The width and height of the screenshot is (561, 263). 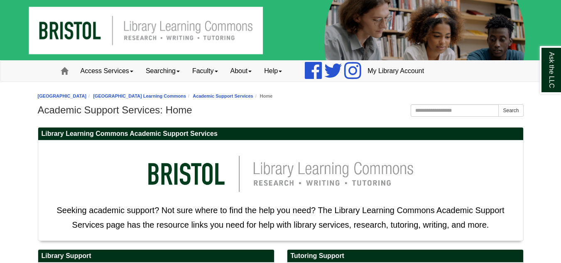 I want to click on button: Search, so click(x=510, y=110).